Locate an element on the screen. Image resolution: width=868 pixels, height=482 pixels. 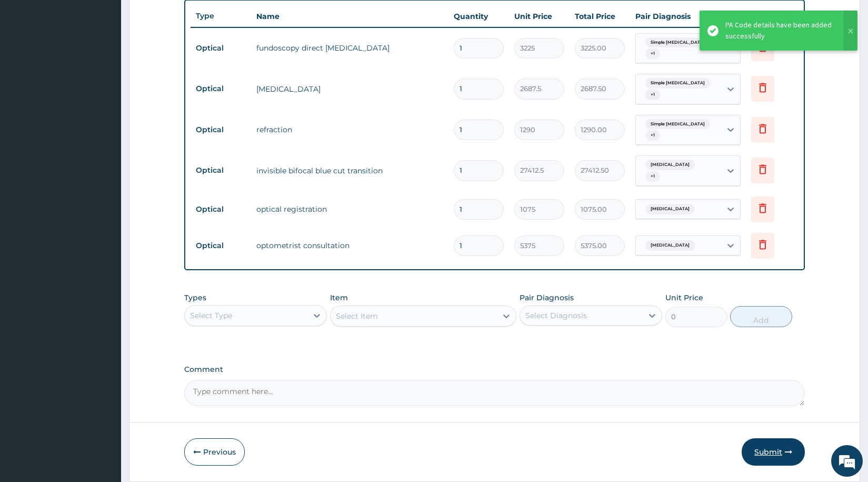
th: Unit Price is located at coordinates (539, 17).